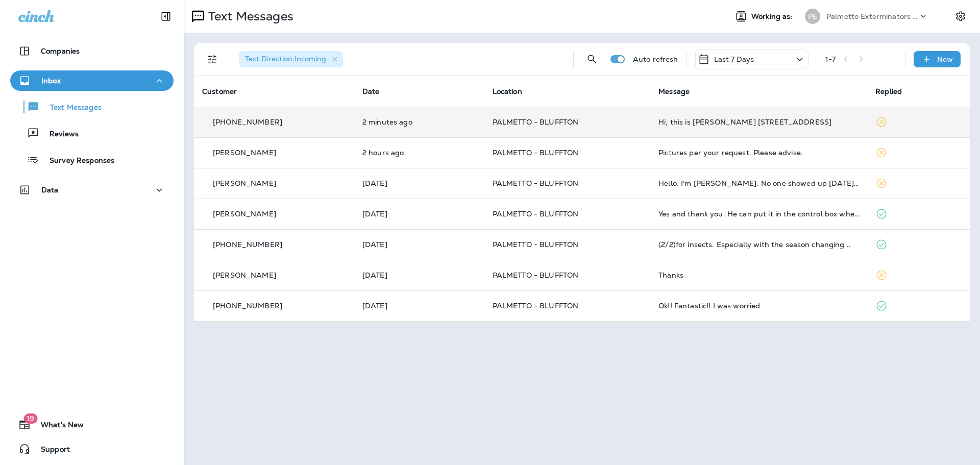 Image resolution: width=980 pixels, height=465 pixels. I want to click on p: Companies, so click(60, 51).